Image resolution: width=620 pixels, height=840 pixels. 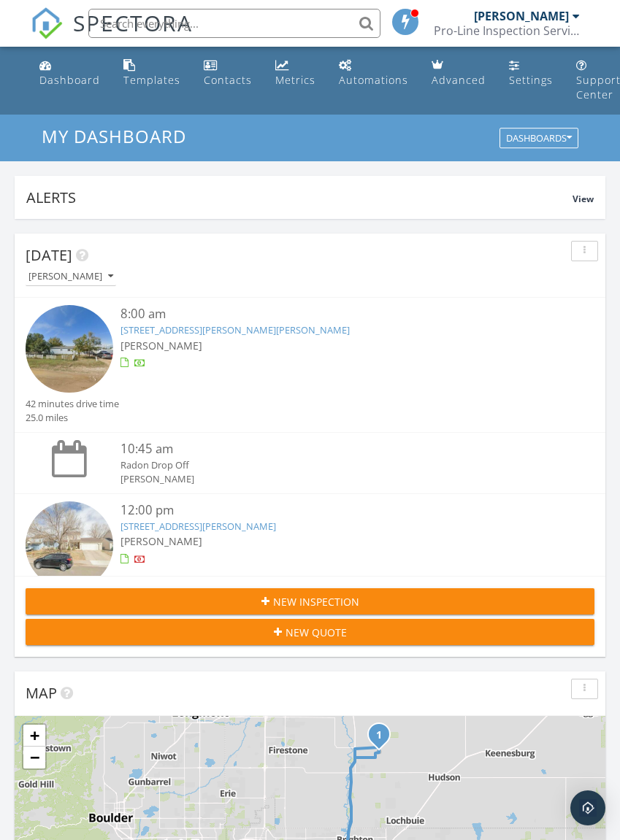 What do you see at coordinates (228, 80) in the screenshot?
I see `div: Contacts` at bounding box center [228, 80].